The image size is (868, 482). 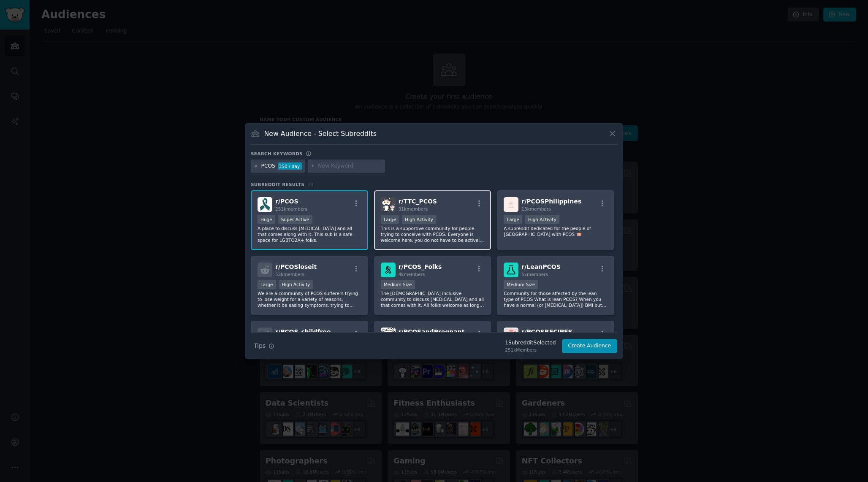 What do you see at coordinates (387, 270) in the screenshot?
I see `img: PCOS_Folks` at bounding box center [387, 270].